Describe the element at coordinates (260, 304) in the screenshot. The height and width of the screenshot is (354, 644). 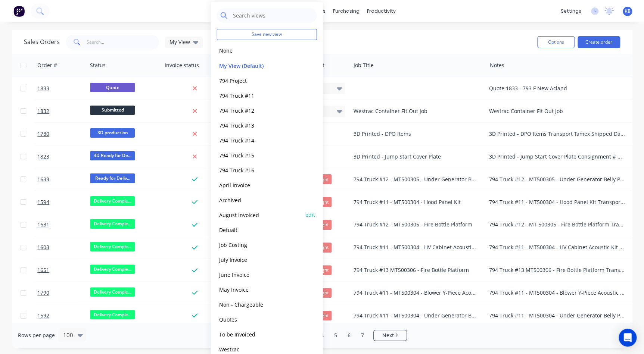
I see `button: Non - Chargeable` at that location.